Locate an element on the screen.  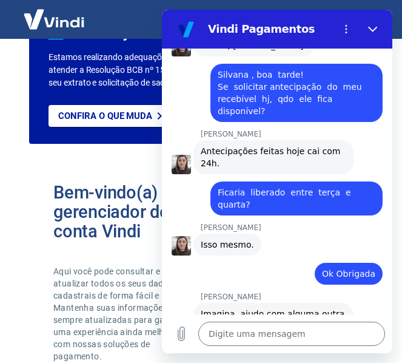
h2: Vindi Pagamentos is located at coordinates (107, 19).